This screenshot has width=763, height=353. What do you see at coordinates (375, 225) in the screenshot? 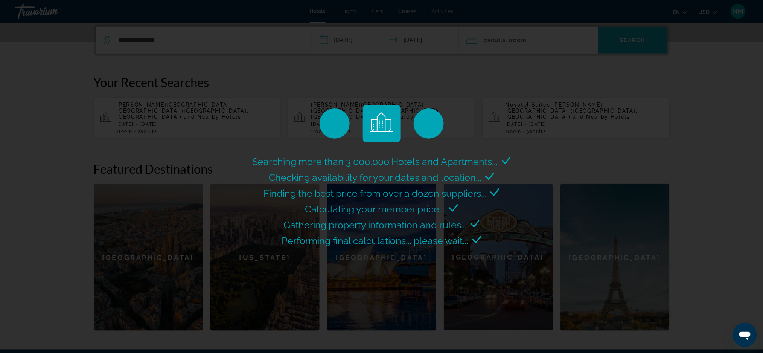
I see `span: Gathering property information and rules...` at bounding box center [375, 225].